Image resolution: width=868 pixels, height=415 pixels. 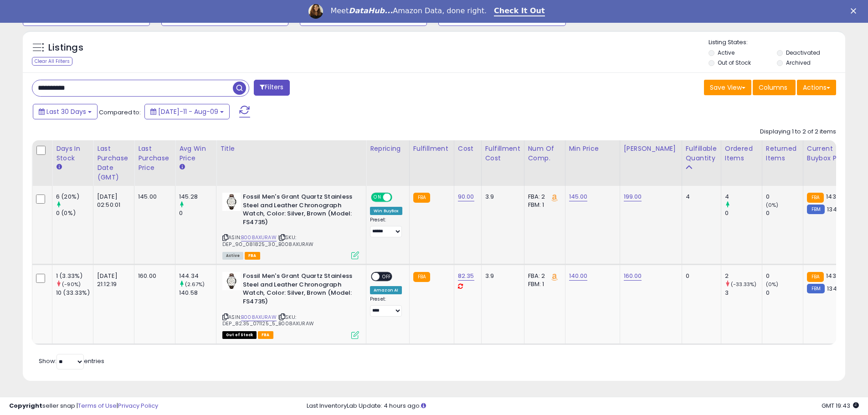 What do you see at coordinates (233, 256) in the screenshot?
I see `span: All listings currently available for purchase on Amazon` at bounding box center [233, 256].